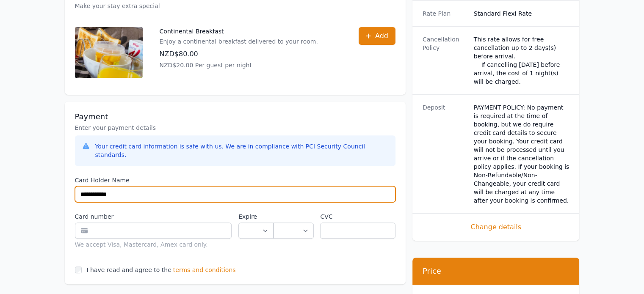 Image resolution: width=644 pixels, height=294 pixels. What do you see at coordinates (496, 227) in the screenshot?
I see `span: Change details` at bounding box center [496, 227].